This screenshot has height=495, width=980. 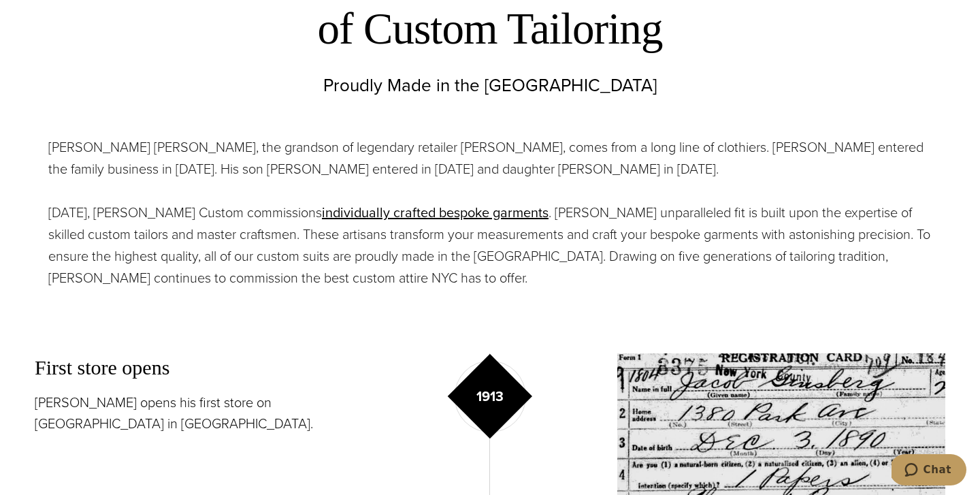 I want to click on h3: First store opens, so click(x=199, y=367).